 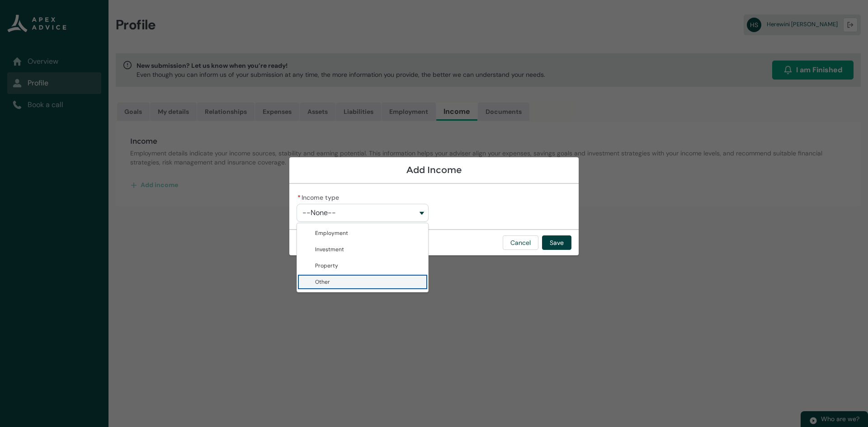 What do you see at coordinates (320, 196) in the screenshot?
I see `label: Income type` at bounding box center [320, 196].